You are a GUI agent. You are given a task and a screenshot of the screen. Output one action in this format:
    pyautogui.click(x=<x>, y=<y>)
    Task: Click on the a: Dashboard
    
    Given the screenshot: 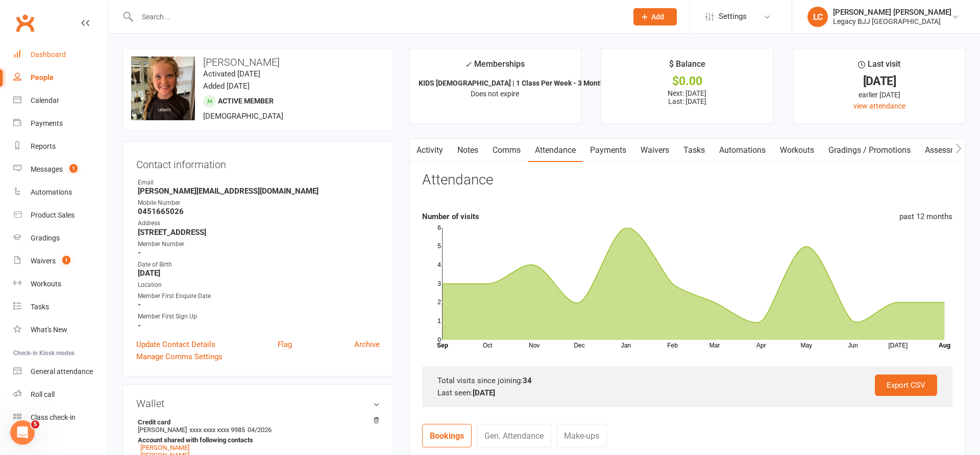 What is the action you would take?
    pyautogui.click(x=60, y=55)
    